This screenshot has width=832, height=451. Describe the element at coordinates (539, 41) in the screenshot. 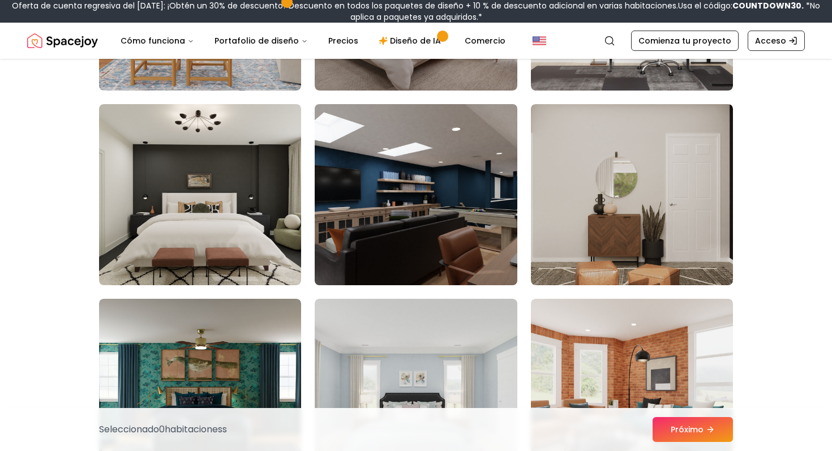

I see `img: Estados Unidos` at that location.